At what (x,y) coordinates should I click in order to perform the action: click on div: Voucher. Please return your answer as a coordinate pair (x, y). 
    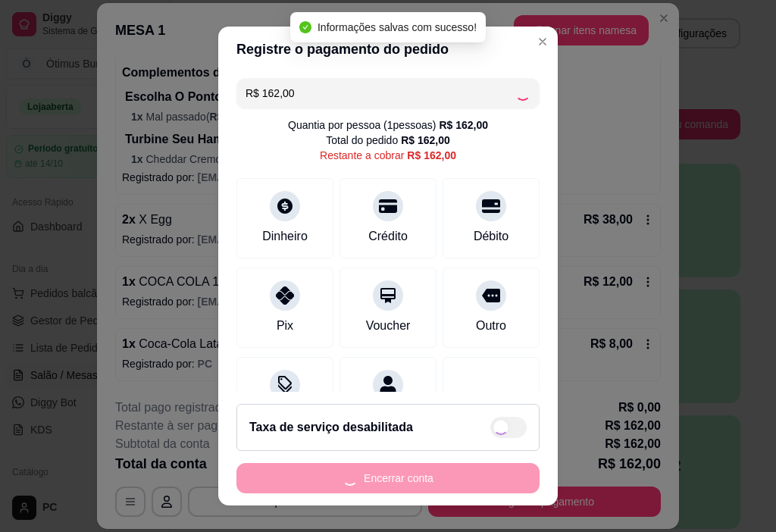
    Looking at the image, I should click on (388, 326).